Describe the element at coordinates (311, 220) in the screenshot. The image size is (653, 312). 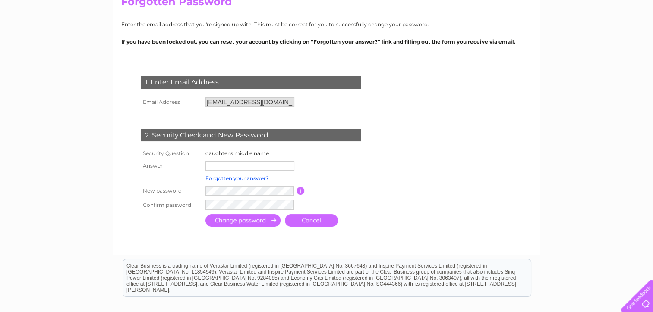
I see `a: Cancel` at that location.